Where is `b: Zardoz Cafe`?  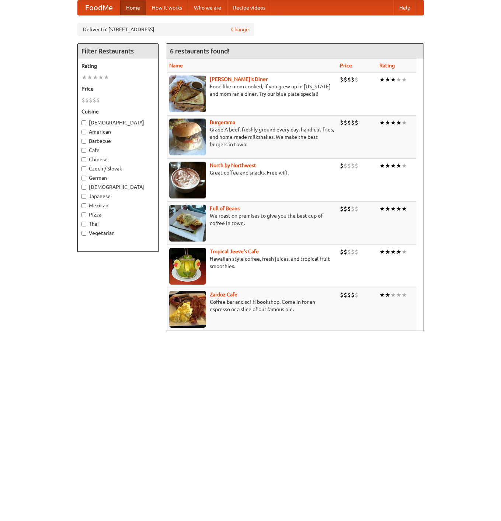
b: Zardoz Cafe is located at coordinates (223, 295).